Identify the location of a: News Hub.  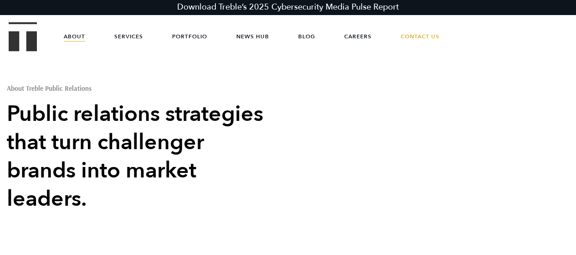
(253, 36).